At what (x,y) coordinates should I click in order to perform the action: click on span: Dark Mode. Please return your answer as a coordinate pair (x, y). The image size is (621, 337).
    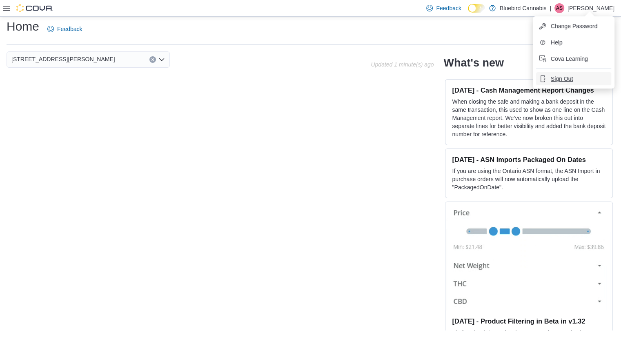
    Looking at the image, I should click on (468, 13).